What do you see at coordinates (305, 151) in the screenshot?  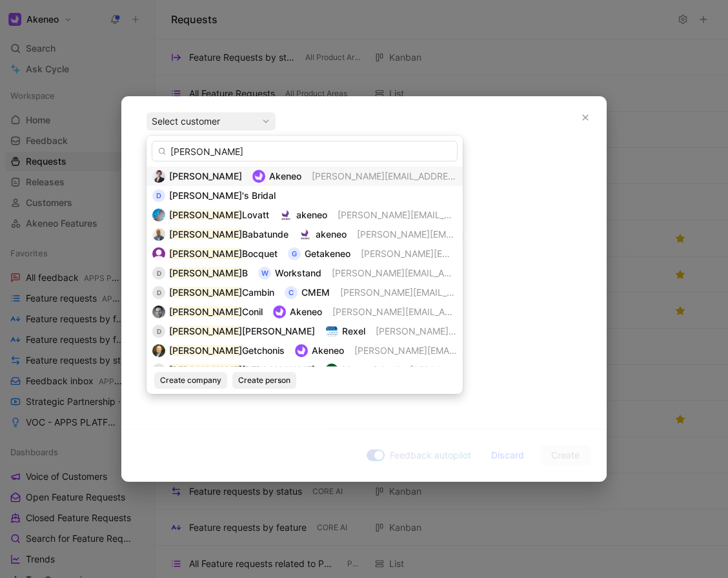 I see `input: Search...` at bounding box center [305, 151].